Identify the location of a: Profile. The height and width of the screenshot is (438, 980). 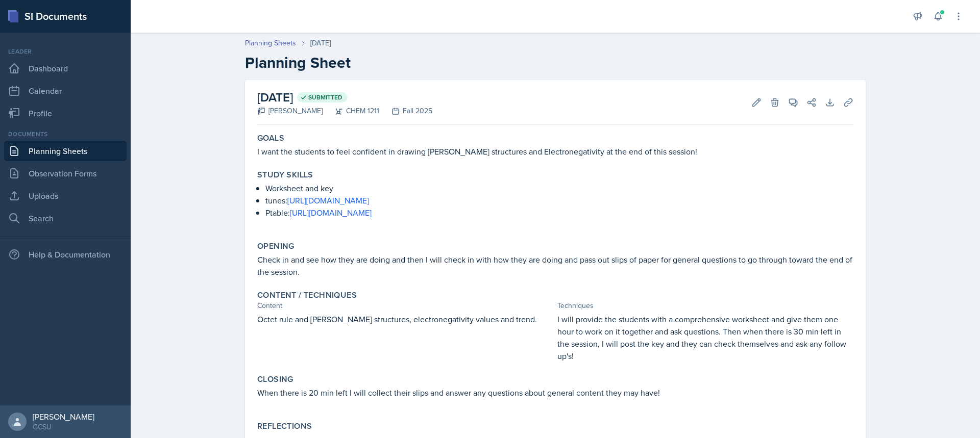
(65, 113).